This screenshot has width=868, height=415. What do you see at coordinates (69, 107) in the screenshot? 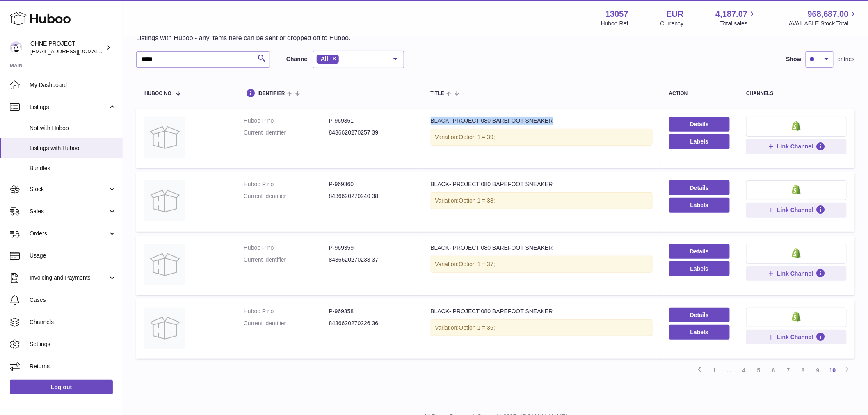
I see `span: Listings` at bounding box center [69, 107].